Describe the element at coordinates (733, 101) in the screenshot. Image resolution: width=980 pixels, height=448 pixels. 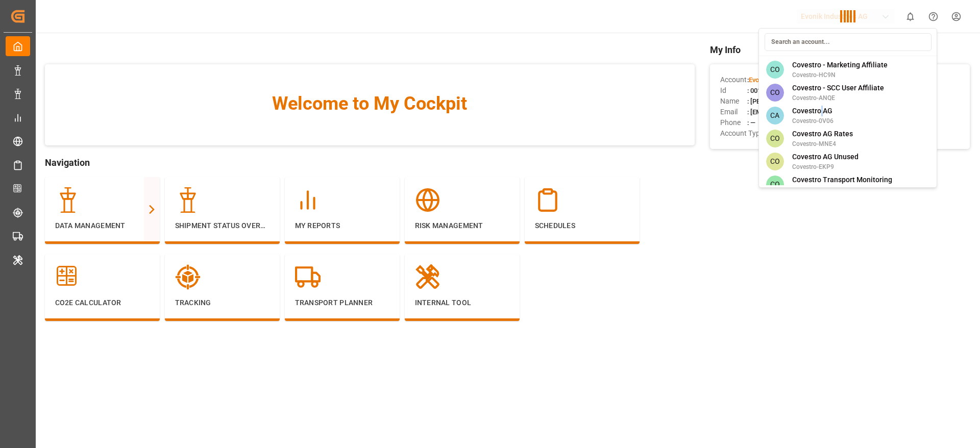
I see `span: Name` at that location.